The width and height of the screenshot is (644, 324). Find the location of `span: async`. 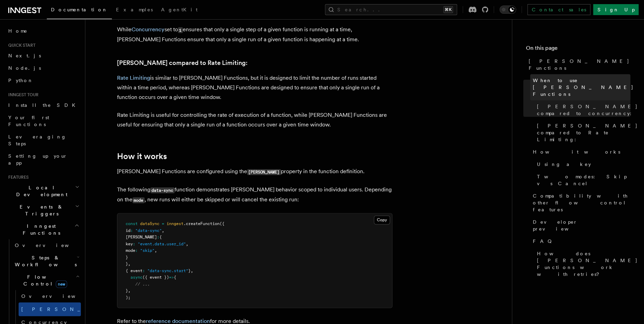

span: async is located at coordinates (136, 277).